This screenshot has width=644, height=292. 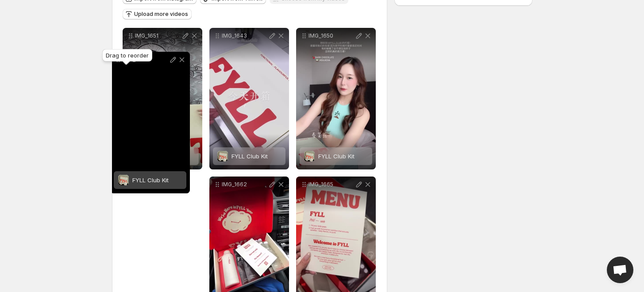 What do you see at coordinates (332, 36) in the screenshot?
I see `p: IMG_1650` at bounding box center [332, 36].